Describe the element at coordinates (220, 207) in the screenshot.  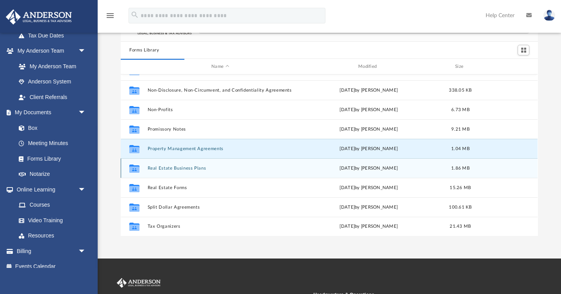
I see `button: Split Dollar Agreements` at that location.